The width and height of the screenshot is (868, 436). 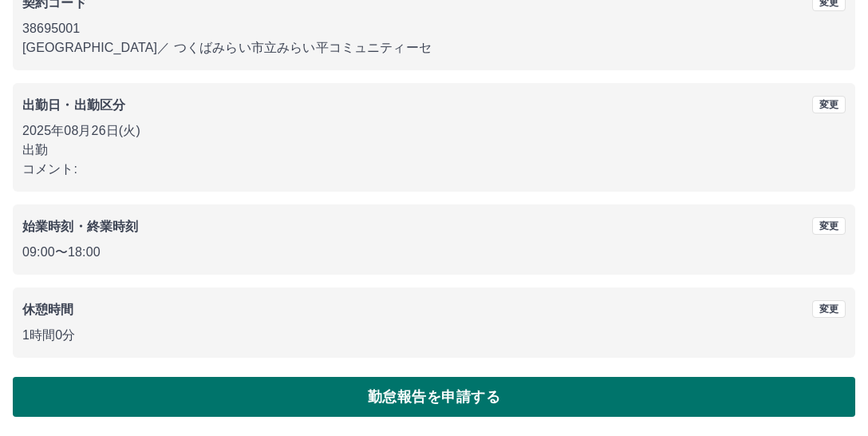 I want to click on b: 休憩時間, so click(x=48, y=309).